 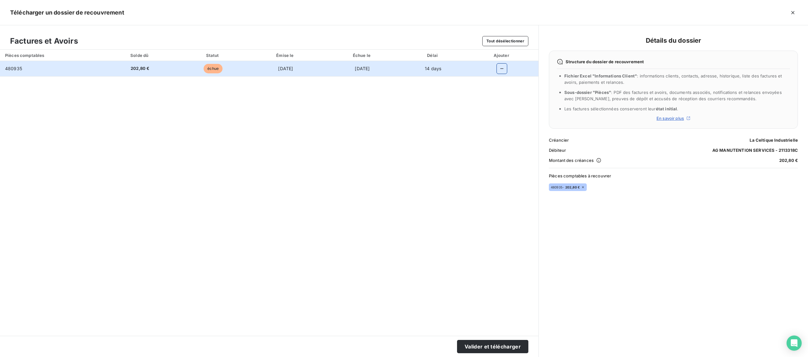 I want to click on h5: Télécharger un dossier de recouvrement, so click(x=67, y=13).